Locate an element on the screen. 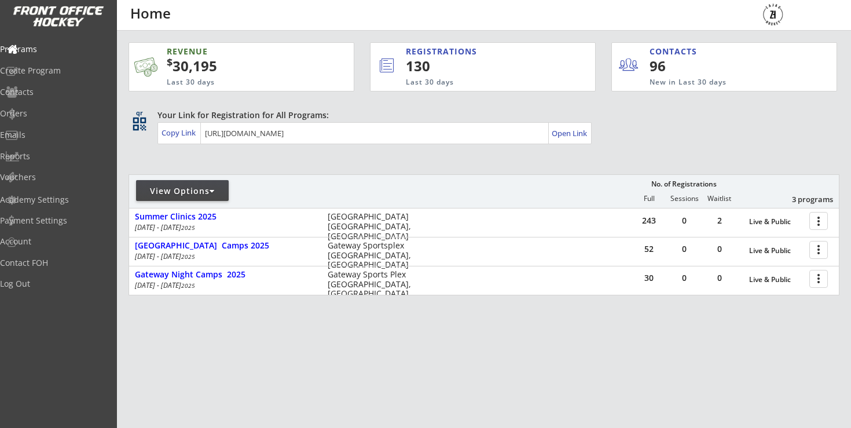 The width and height of the screenshot is (851, 428). div: 3 programs is located at coordinates (803, 199).